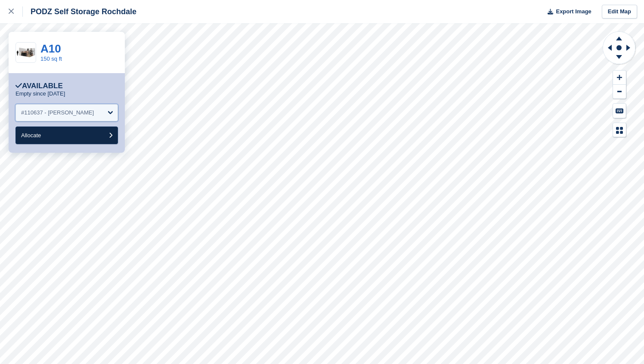 Image resolution: width=644 pixels, height=364 pixels. What do you see at coordinates (51, 49) in the screenshot?
I see `a: A10` at bounding box center [51, 49].